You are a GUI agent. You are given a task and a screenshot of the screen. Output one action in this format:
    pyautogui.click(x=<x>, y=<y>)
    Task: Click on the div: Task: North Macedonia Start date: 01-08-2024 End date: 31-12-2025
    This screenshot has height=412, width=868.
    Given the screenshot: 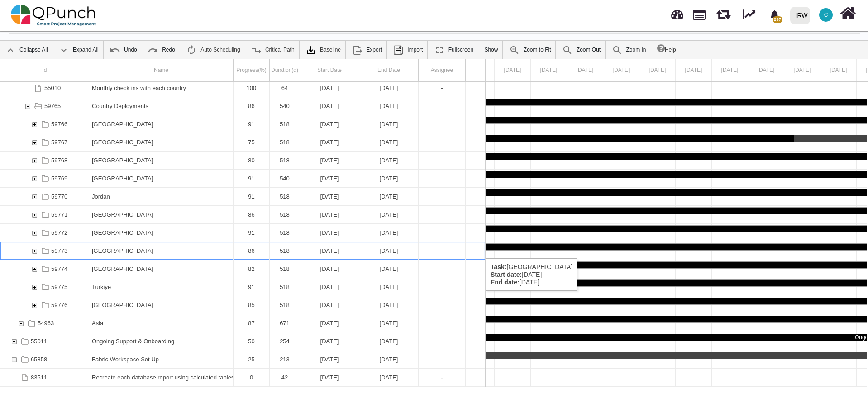 What is the action you would take?
    pyautogui.click(x=243, y=251)
    